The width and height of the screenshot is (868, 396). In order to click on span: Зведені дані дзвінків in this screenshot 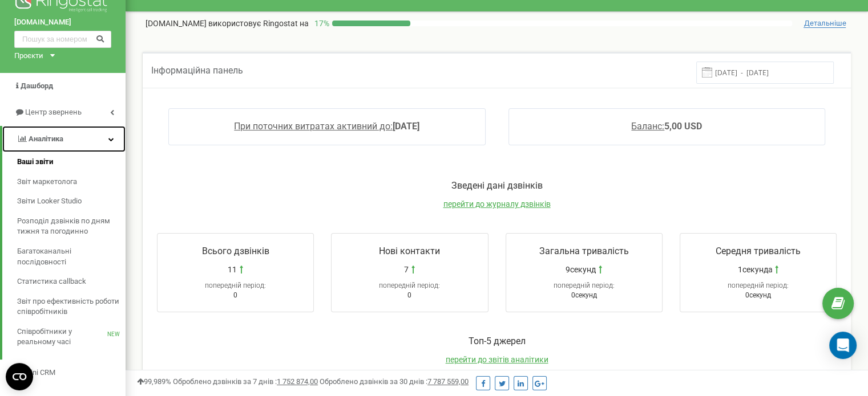, I will do `click(497, 185)`.